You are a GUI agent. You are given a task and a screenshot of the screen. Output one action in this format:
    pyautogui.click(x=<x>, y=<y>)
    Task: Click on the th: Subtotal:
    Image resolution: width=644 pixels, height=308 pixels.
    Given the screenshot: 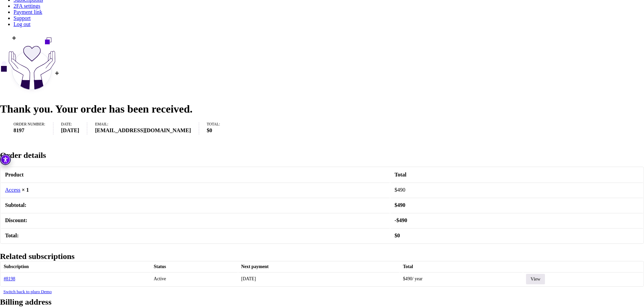 What is the action you would take?
    pyautogui.click(x=195, y=205)
    